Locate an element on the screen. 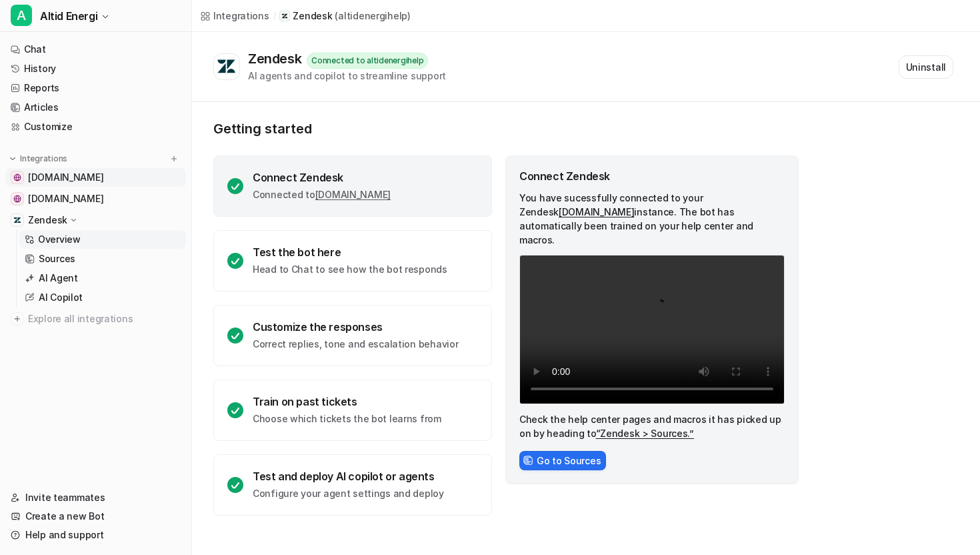 The image size is (980, 555). img: Zendesk is located at coordinates (17, 220).